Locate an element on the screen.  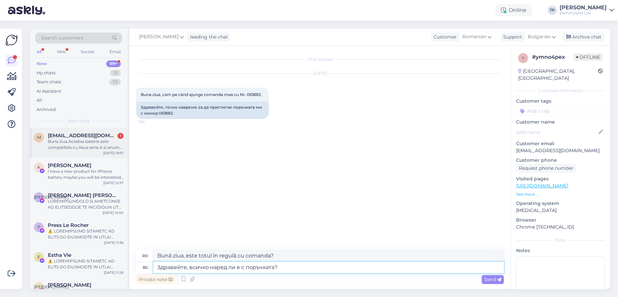
span: Bulgarian is located at coordinates (539, 37).